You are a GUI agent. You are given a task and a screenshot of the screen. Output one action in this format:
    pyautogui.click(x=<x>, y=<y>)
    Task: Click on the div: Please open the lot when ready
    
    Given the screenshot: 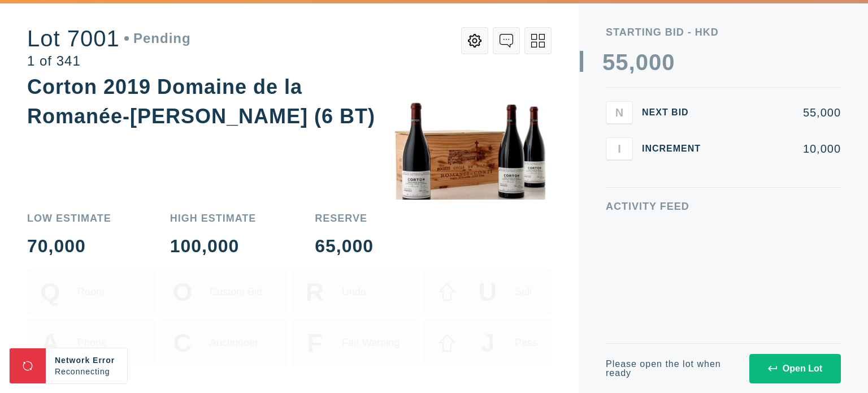 What is the action you would take?
    pyautogui.click(x=671, y=369)
    